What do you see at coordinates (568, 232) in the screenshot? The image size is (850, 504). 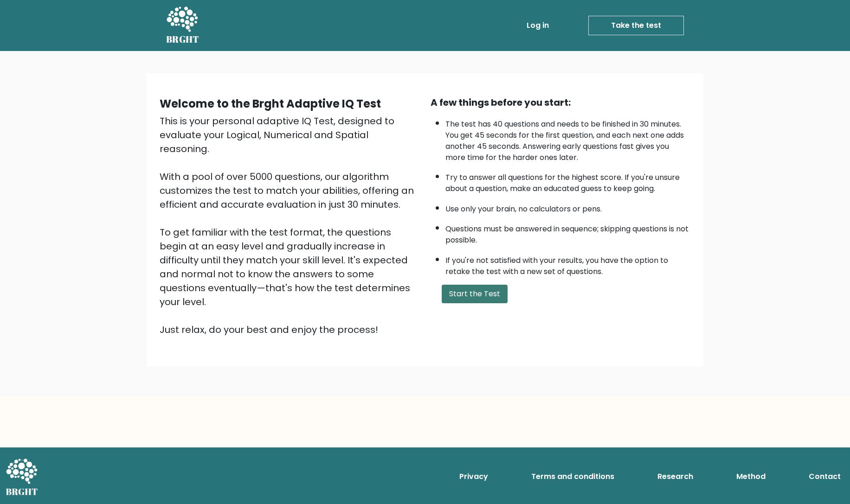 I see `li: Questions must be answered in sequence; skipping questions is not possible.` at bounding box center [568, 232].